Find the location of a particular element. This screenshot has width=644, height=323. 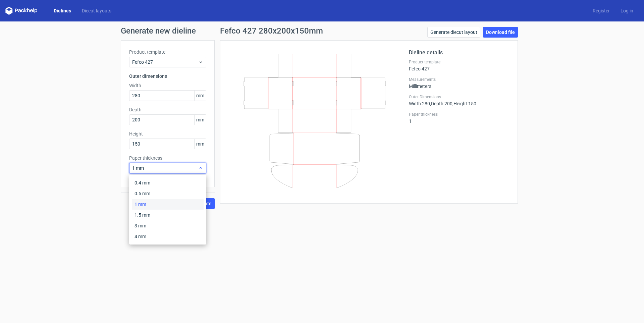

div: Millimeters is located at coordinates (459, 83).